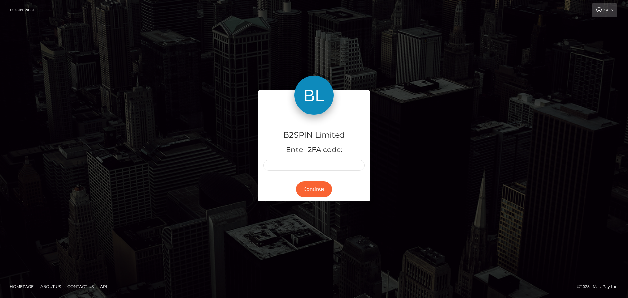 The height and width of the screenshot is (298, 628). I want to click on button: Continue, so click(314, 189).